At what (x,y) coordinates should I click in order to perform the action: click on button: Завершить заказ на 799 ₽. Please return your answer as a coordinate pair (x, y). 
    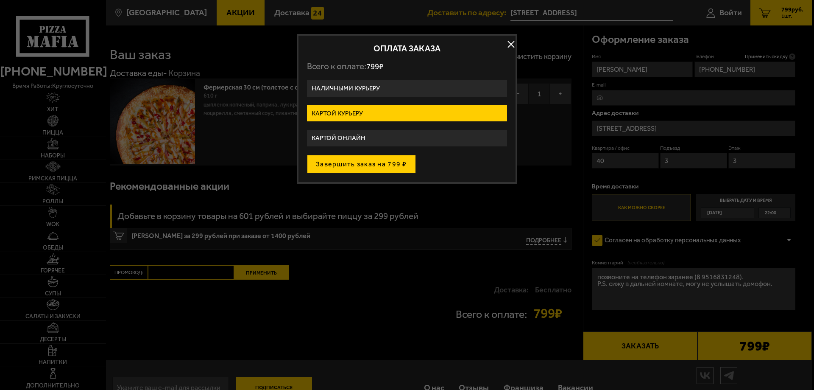
    Looking at the image, I should click on (361, 164).